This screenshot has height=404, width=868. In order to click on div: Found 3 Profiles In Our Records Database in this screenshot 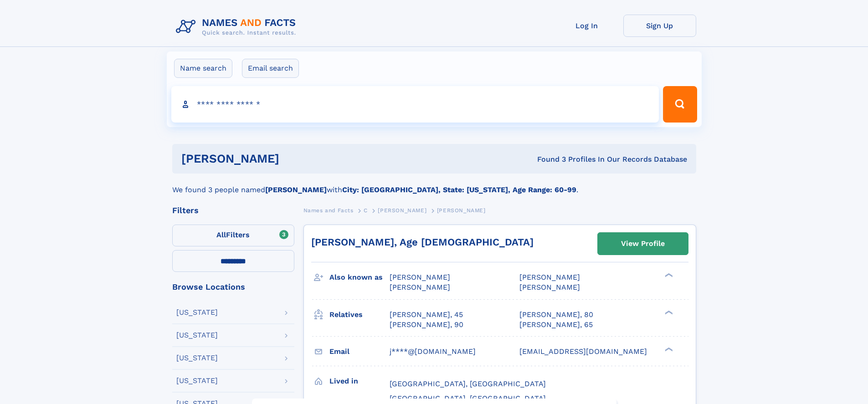, I will do `click(548, 160)`.